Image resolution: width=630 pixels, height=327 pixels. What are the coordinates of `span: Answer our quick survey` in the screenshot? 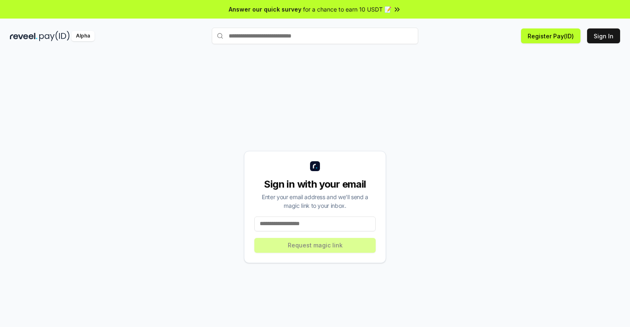 It's located at (265, 9).